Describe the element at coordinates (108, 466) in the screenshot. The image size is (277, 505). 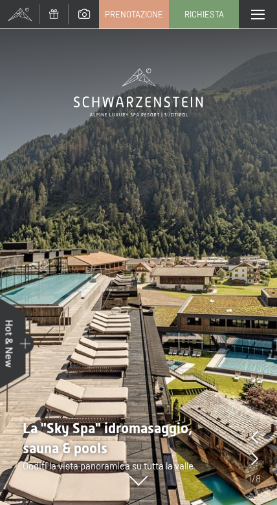
I see `span: Goditi la vista panoramica su tutta la valle` at that location.